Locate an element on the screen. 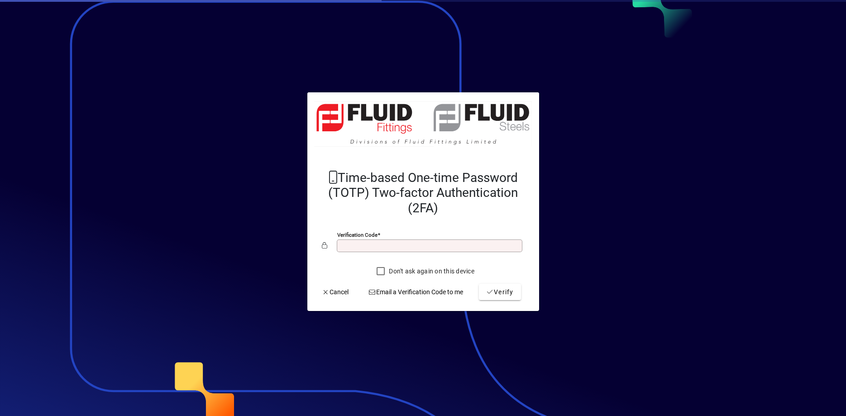 The image size is (846, 416). mat-label: Verification code is located at coordinates (357, 235).